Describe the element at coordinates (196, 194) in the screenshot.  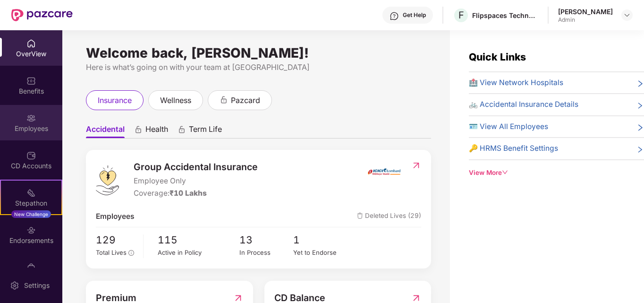
I see `div: Coverage:` at that location.